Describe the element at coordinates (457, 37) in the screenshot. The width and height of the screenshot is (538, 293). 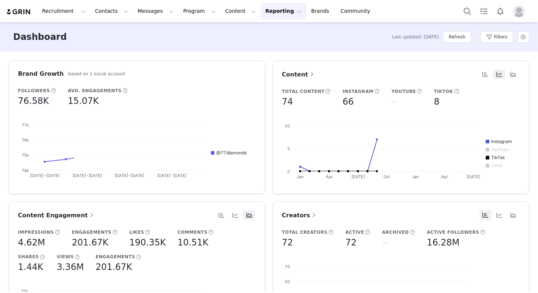
I see `button: Refresh` at that location.